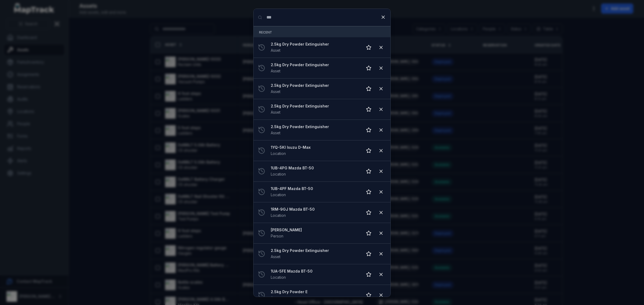 The width and height of the screenshot is (644, 305). What do you see at coordinates (265, 32) in the screenshot?
I see `span: Recent` at bounding box center [265, 32].